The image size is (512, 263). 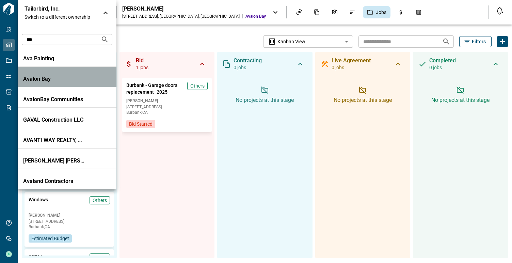 What do you see at coordinates (60, 17) in the screenshot?
I see `span: Switch to a different ownership` at bounding box center [60, 17].